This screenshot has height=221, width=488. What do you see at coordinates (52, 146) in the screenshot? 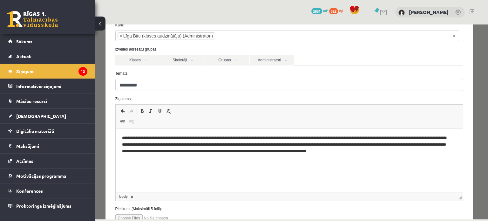
I see `legend: Maksājumi` at bounding box center [52, 146].